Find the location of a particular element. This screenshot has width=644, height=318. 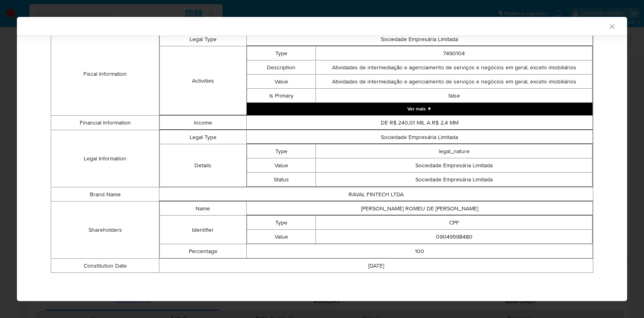

td: 09049598480 is located at coordinates (454, 236).